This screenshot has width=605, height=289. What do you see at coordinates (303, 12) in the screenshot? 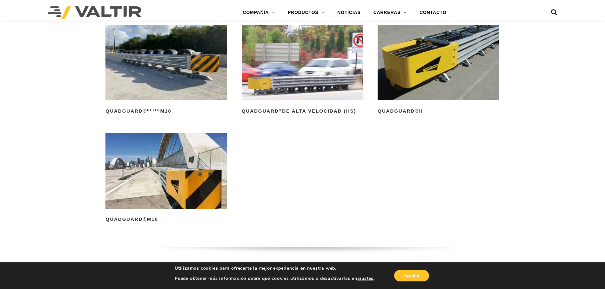
I see `font: PRODUCTOS` at bounding box center [303, 12].